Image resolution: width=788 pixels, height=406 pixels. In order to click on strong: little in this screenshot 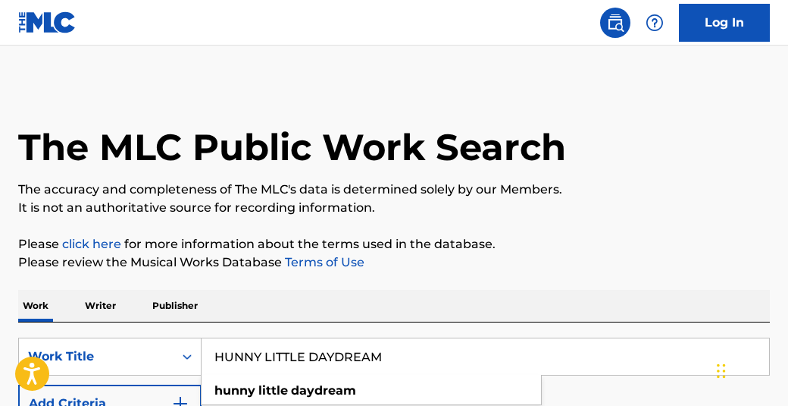, I will do `click(273, 390)`.